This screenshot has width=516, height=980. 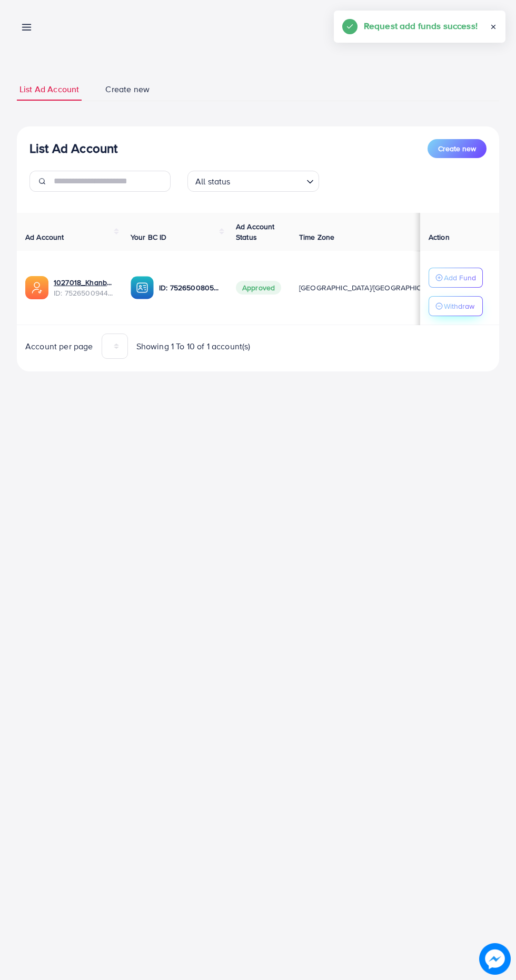 I want to click on span: ID: 7526500944935256080, so click(x=83, y=293).